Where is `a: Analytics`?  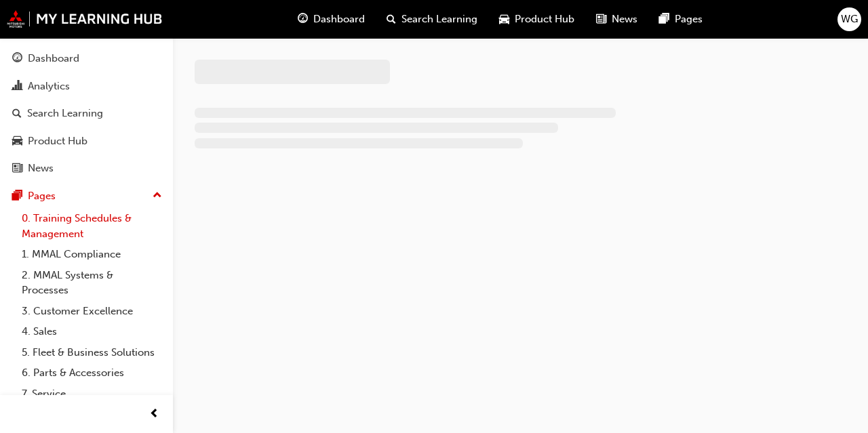 a: Analytics is located at coordinates (86, 86).